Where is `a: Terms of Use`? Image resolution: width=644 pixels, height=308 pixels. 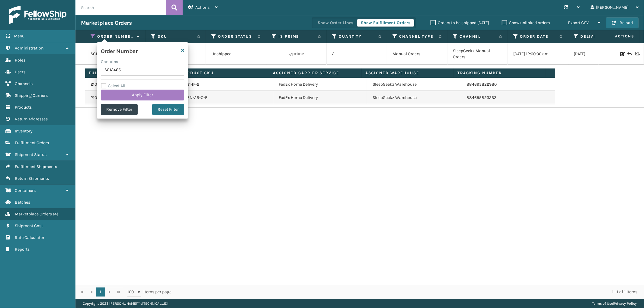
a: Terms of Use is located at coordinates (602, 303).